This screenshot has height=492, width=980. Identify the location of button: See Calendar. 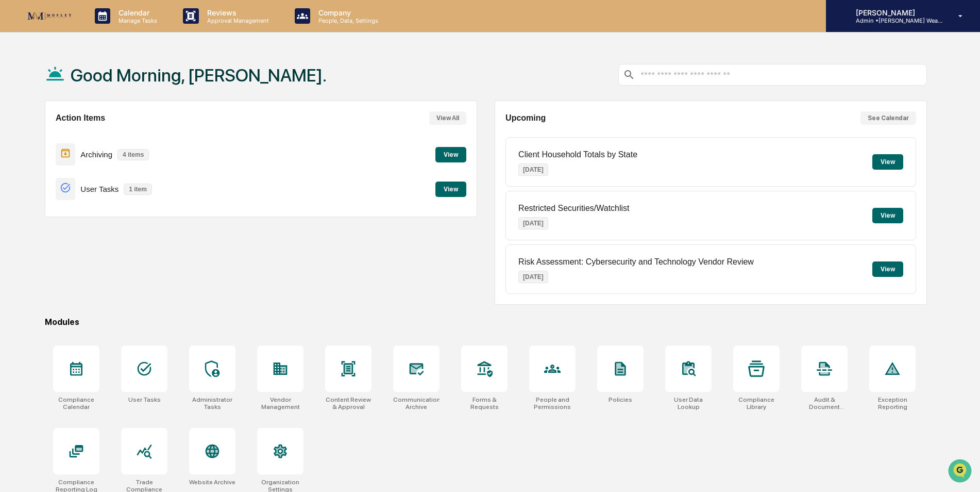
(888, 118).